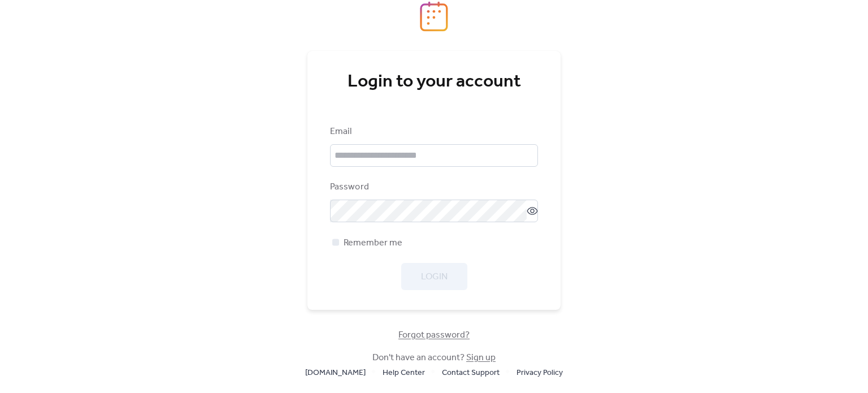  Describe the element at coordinates (434, 335) in the screenshot. I see `a: Forgot password?` at that location.